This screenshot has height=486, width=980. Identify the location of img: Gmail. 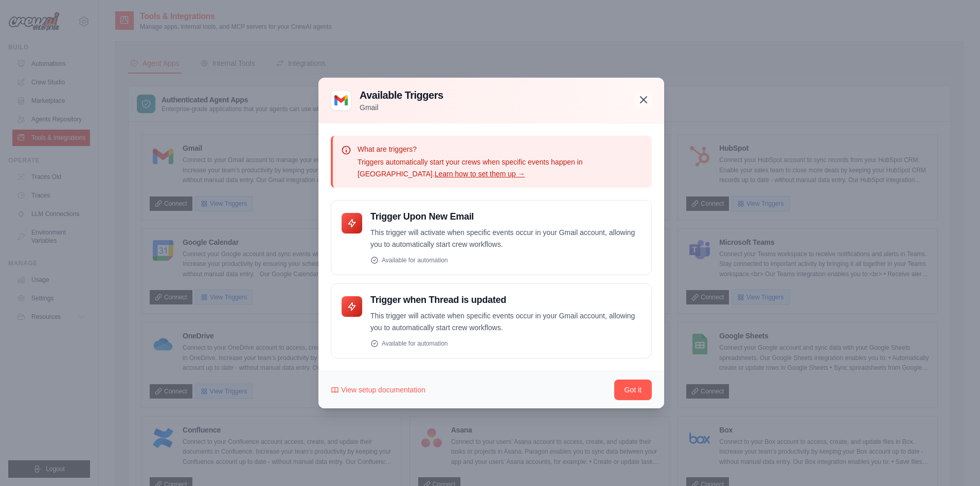
(341, 101).